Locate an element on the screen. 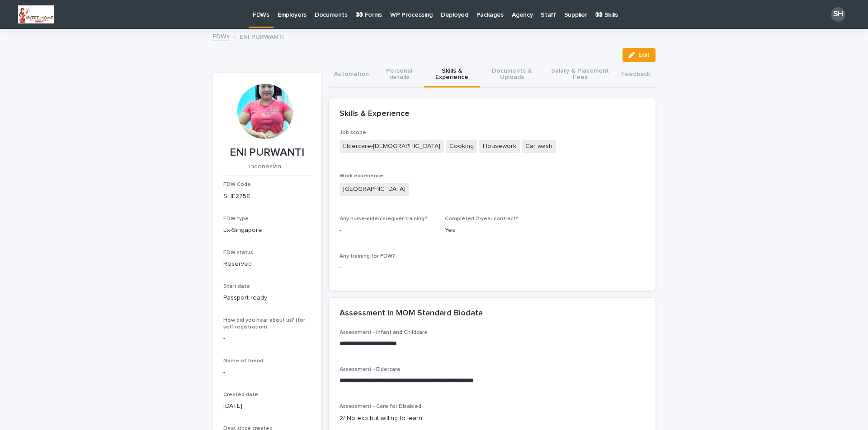 The image size is (868, 430). span: Job scope is located at coordinates (353, 133).